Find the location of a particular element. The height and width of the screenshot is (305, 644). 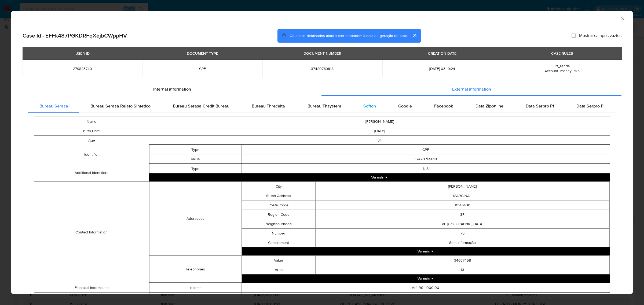

td: Contact Information is located at coordinates (92, 232).